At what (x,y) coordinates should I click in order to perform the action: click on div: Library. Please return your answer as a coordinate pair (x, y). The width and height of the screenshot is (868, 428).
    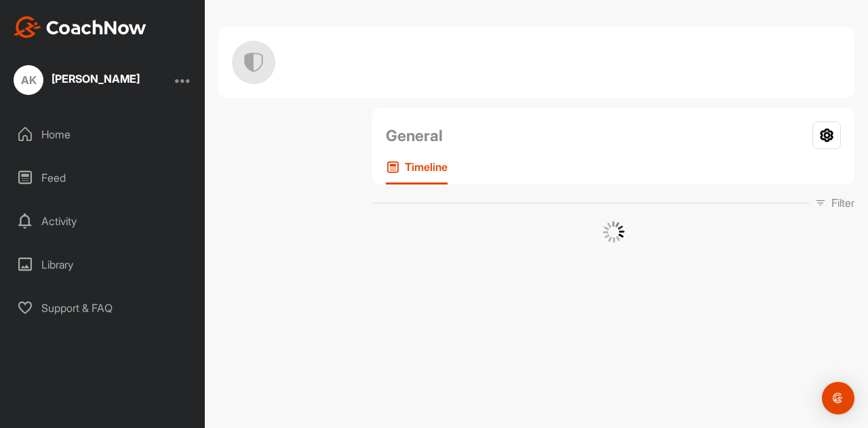
    Looking at the image, I should click on (103, 265).